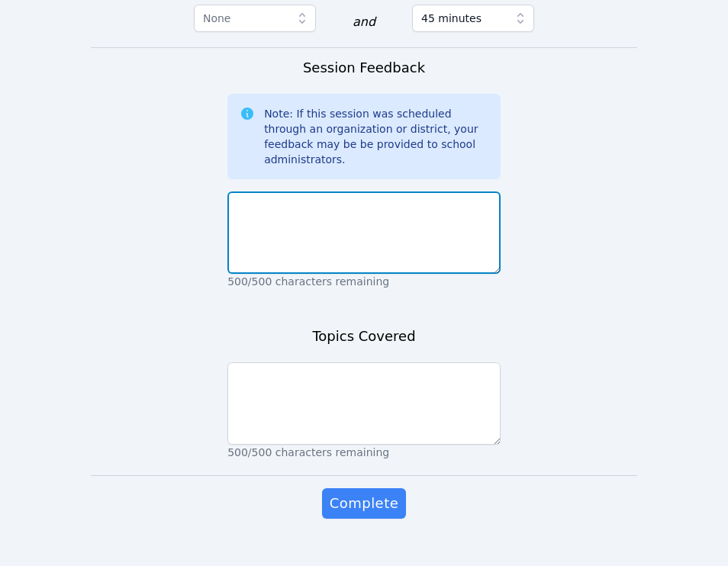 The width and height of the screenshot is (728, 566). What do you see at coordinates (364, 68) in the screenshot?
I see `h3: Session Feedback` at bounding box center [364, 68].